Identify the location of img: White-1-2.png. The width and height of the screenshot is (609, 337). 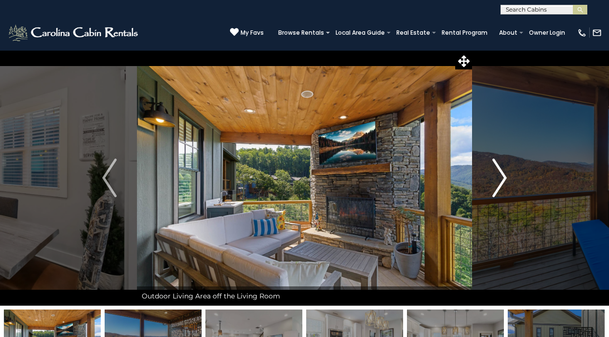
(74, 33).